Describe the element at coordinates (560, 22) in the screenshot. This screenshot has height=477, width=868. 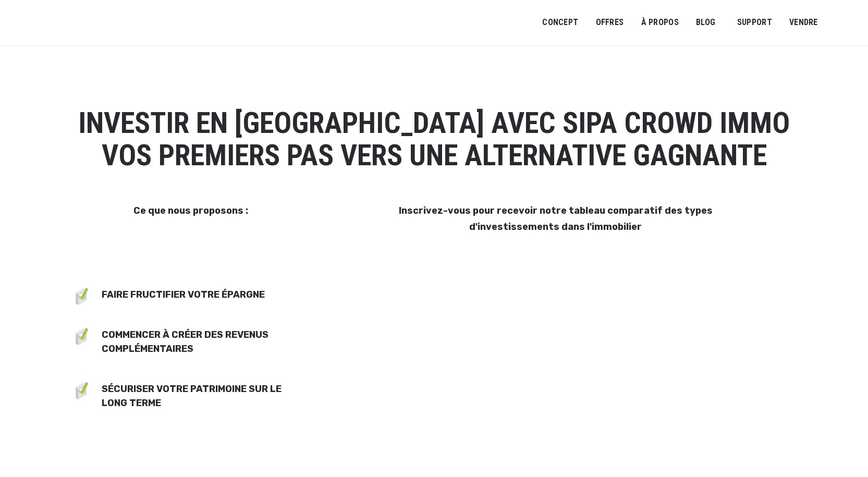
I see `a: Concept` at that location.